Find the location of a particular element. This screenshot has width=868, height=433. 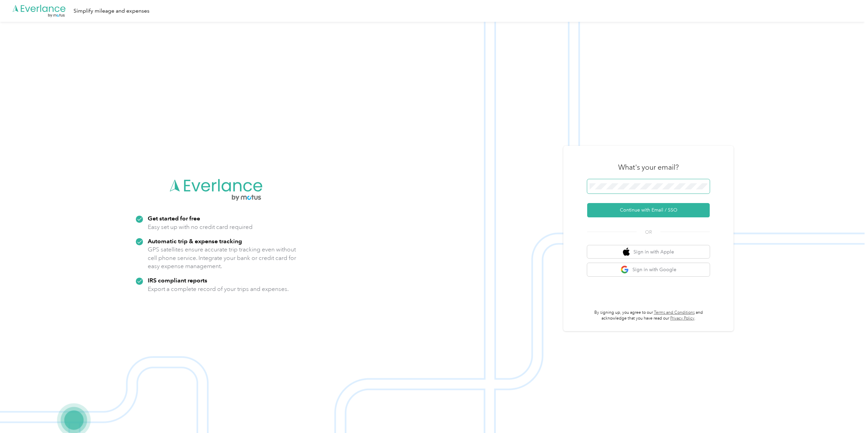

div: Simplify mileage and expenses is located at coordinates (112, 11).